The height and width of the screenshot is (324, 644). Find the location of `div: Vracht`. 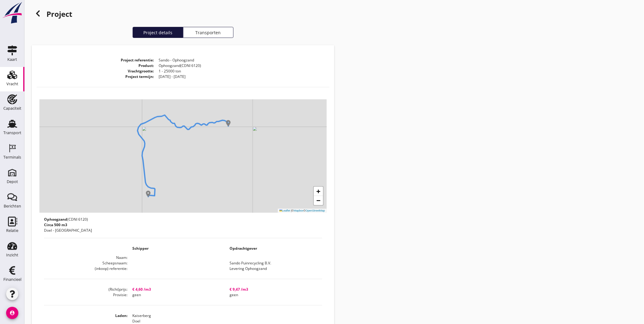

div: Vracht is located at coordinates (12, 84).